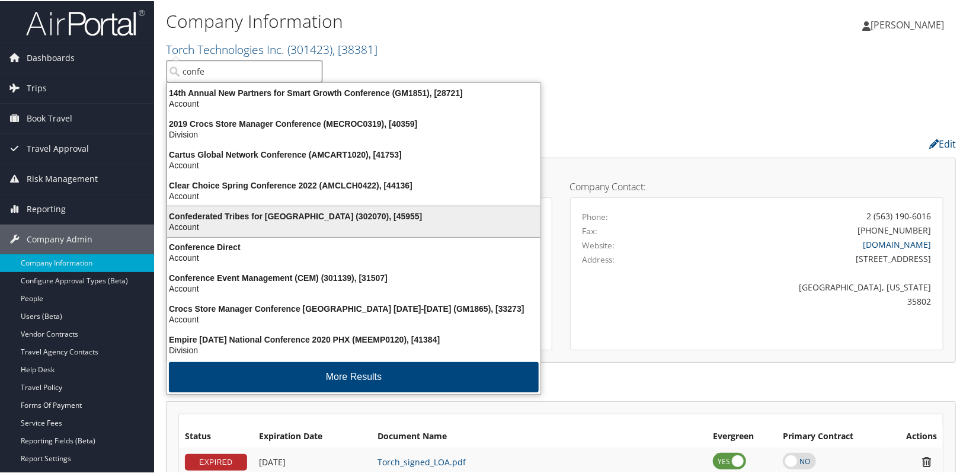 The width and height of the screenshot is (963, 473). What do you see at coordinates (354, 154) in the screenshot?
I see `div: Cartus Global Network Conference (AMCART1020), [41753]` at bounding box center [354, 154].